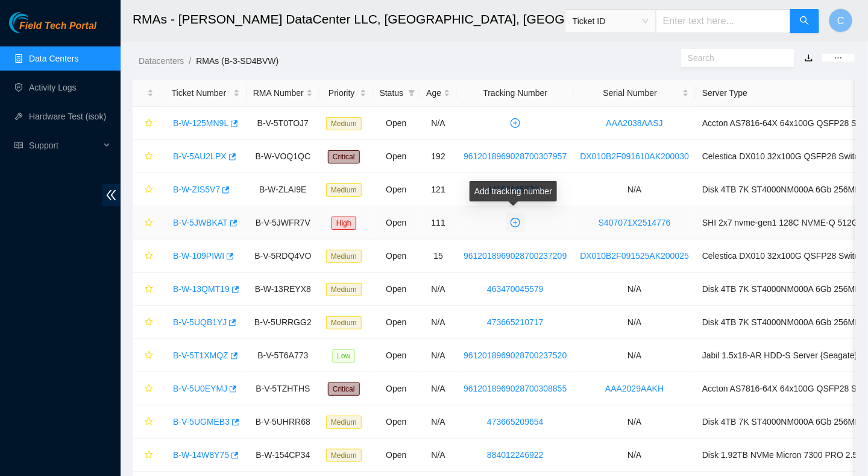 The image size is (868, 476). I want to click on span: ellipsis, so click(838, 58).